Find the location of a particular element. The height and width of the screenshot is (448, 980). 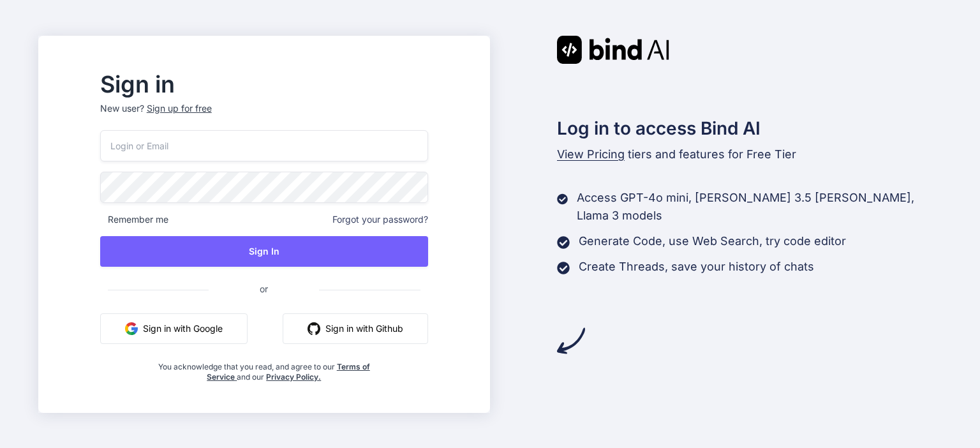

h2: Sign in is located at coordinates (264, 84).